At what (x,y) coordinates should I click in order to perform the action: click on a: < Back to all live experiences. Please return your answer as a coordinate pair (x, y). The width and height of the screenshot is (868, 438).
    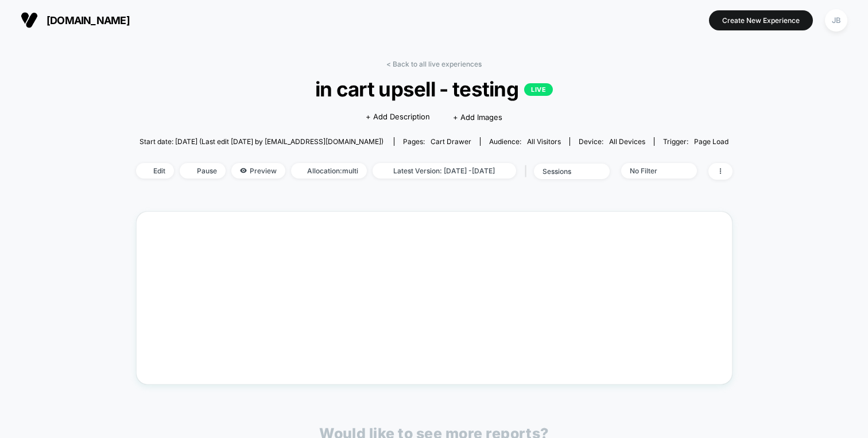
    Looking at the image, I should click on (434, 63).